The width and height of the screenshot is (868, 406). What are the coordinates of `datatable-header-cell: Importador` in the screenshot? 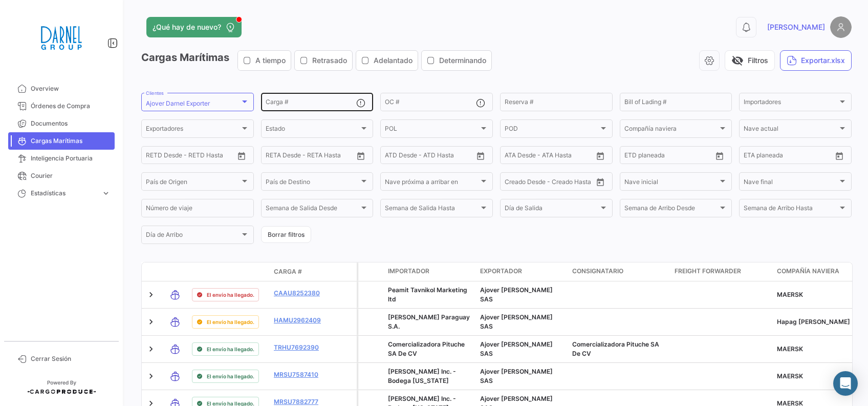 It's located at (430, 272).